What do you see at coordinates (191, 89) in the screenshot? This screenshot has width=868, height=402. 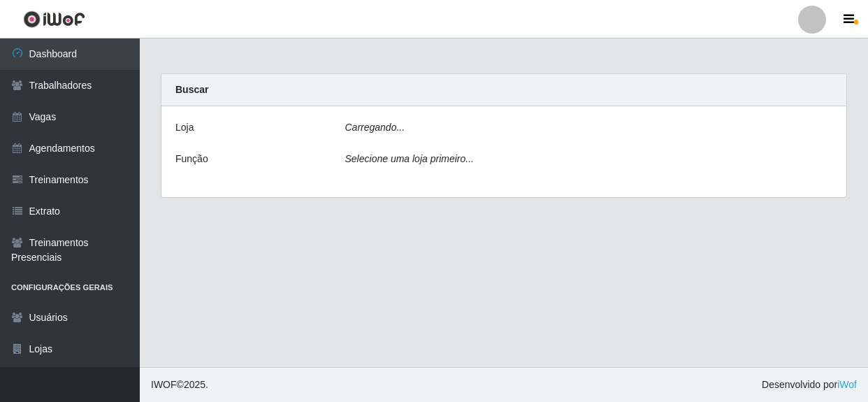 I see `strong: Buscar` at bounding box center [191, 89].